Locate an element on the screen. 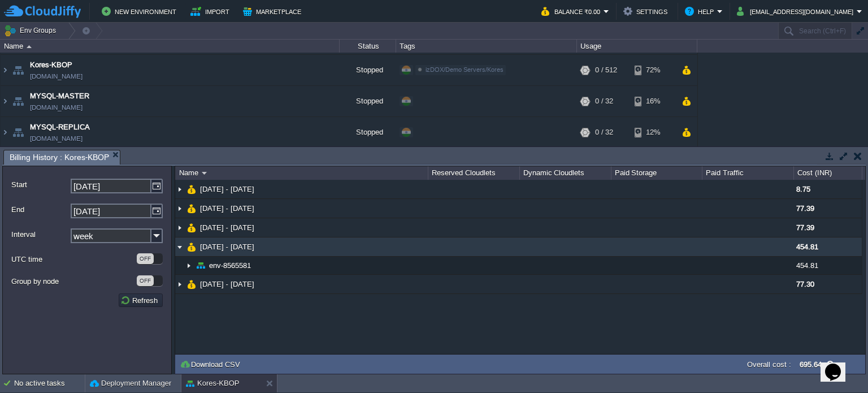 The image size is (868, 393). button: Help is located at coordinates (701, 11).